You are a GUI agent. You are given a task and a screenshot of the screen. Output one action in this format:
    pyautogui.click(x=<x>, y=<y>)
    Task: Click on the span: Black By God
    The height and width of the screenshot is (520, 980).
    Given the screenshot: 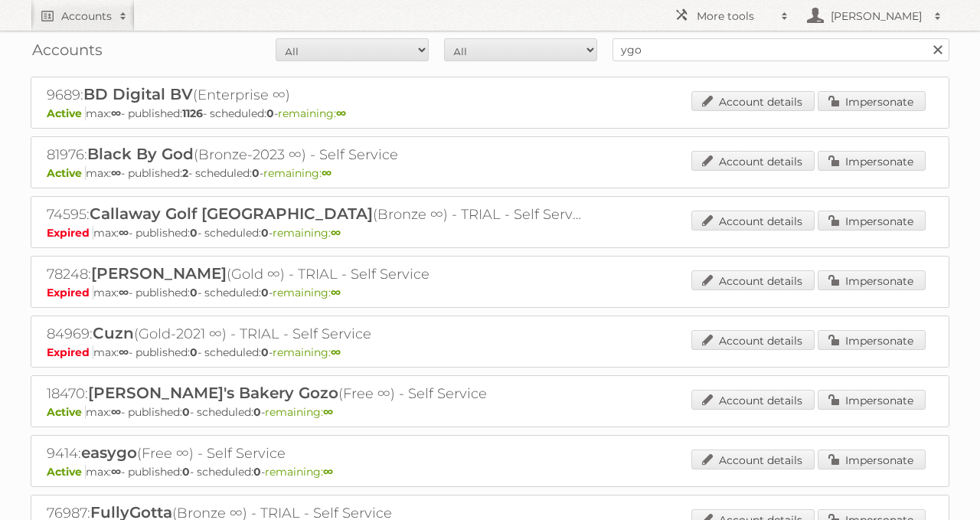 What is the action you would take?
    pyautogui.click(x=140, y=154)
    